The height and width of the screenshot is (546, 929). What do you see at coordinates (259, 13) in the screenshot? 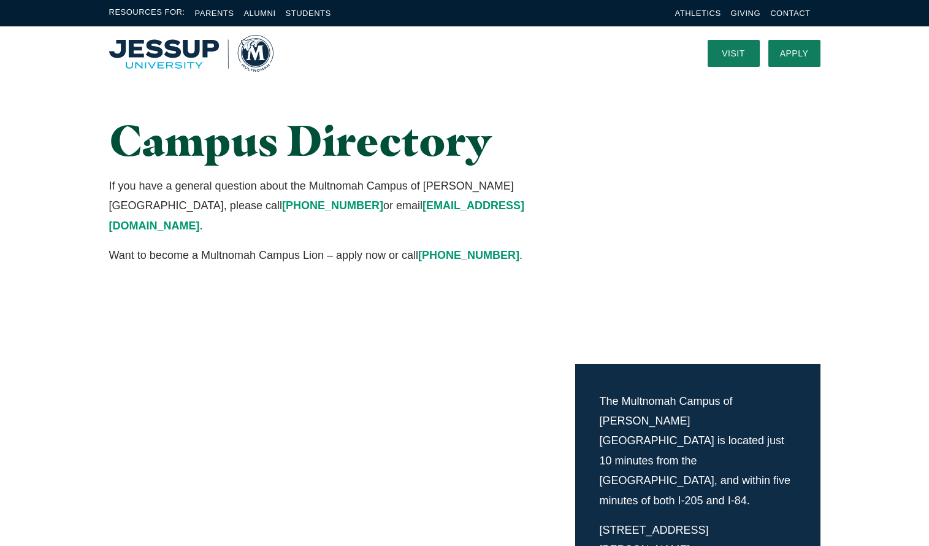
I see `a: Alumni` at bounding box center [259, 13].